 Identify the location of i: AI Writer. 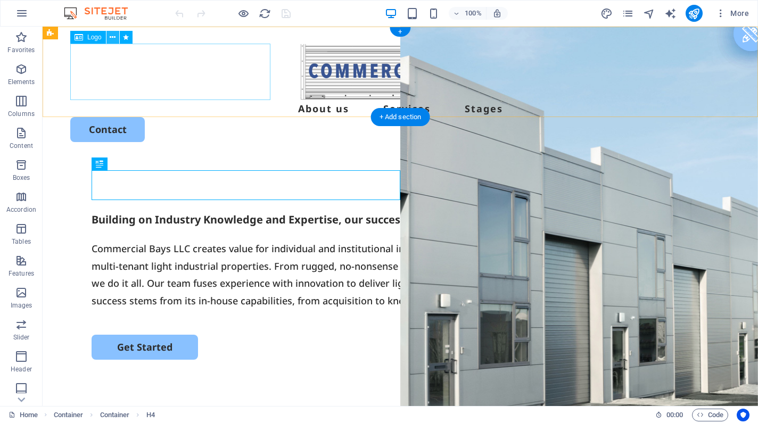
(670, 13).